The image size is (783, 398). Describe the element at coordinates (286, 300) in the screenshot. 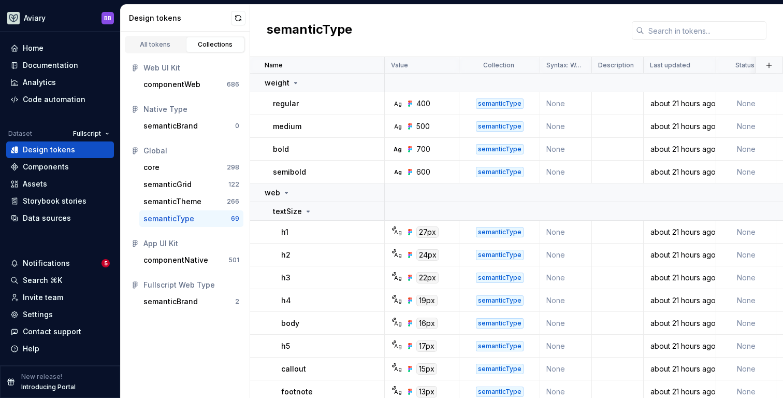

I see `p: h4` at that location.